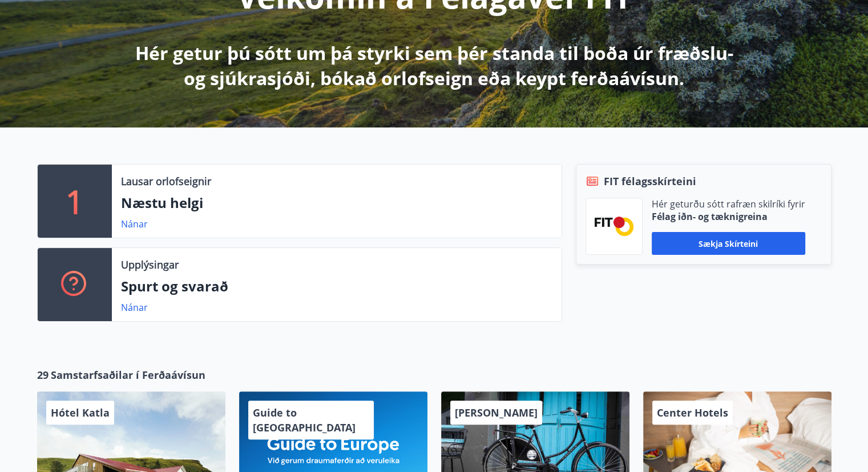 Image resolution: width=868 pixels, height=472 pixels. What do you see at coordinates (43, 375) in the screenshot?
I see `span: 29` at bounding box center [43, 375].